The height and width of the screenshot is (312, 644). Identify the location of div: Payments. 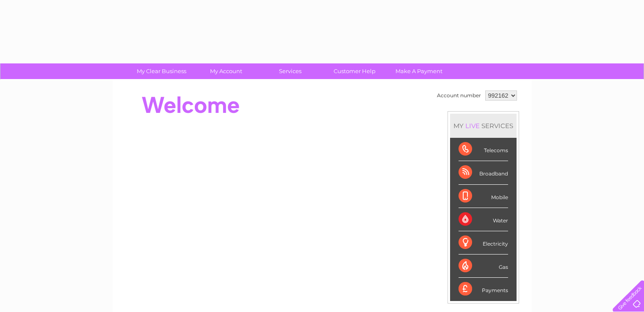
(483, 290).